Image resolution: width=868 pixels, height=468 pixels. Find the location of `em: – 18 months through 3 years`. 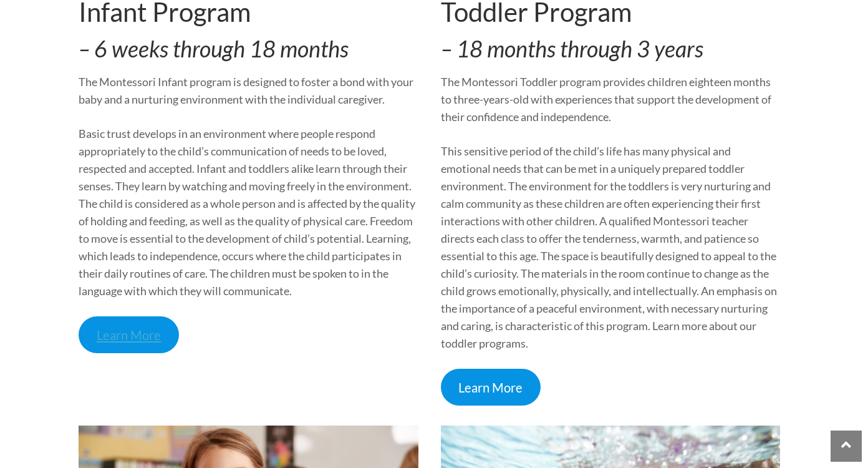

em: – 18 months through 3 years is located at coordinates (572, 49).